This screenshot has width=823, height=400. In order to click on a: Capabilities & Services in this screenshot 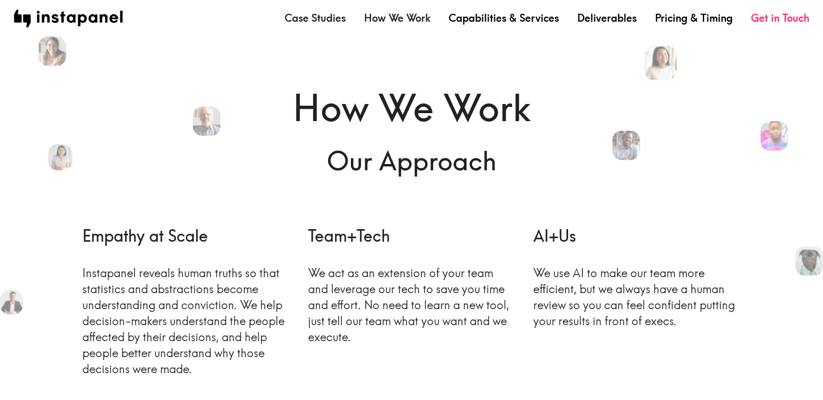, I will do `click(504, 18)`.